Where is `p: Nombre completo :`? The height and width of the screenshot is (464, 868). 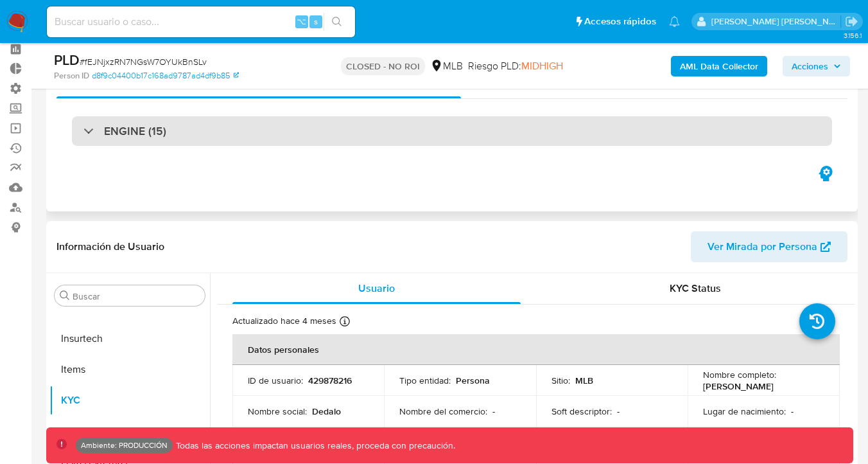 p: Nombre completo : is located at coordinates (739, 374).